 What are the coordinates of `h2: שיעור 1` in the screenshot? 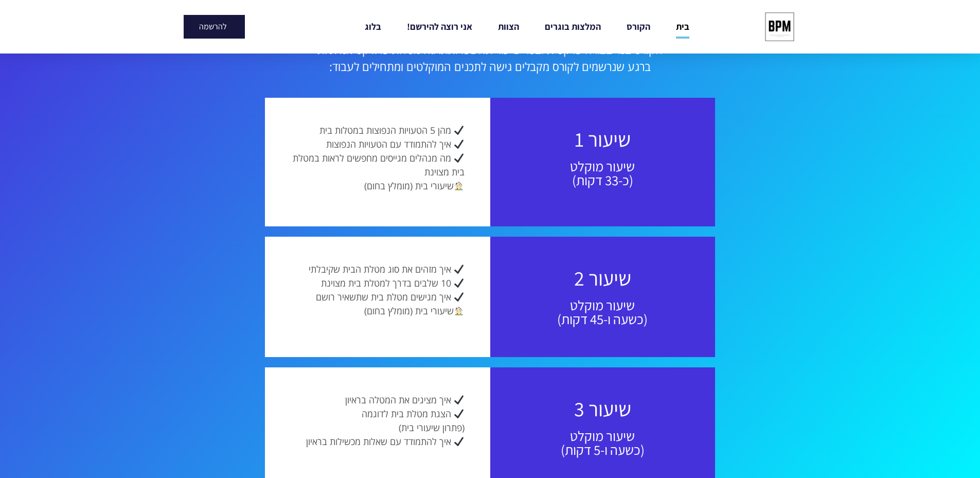 It's located at (603, 139).